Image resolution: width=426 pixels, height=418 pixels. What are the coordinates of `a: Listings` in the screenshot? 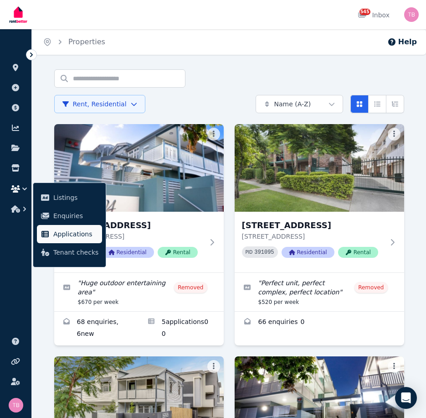 It's located at (69, 197).